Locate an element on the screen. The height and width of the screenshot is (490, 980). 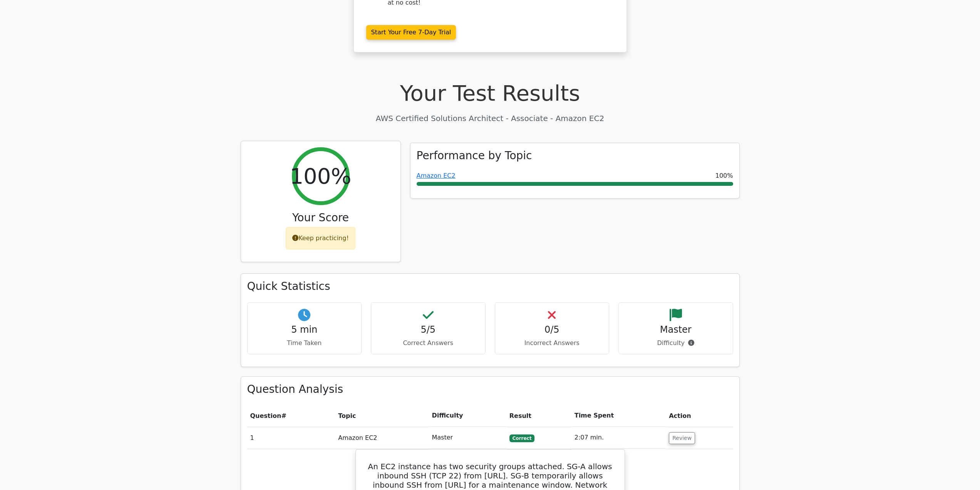
a: Amazon EC2 is located at coordinates (436, 175).